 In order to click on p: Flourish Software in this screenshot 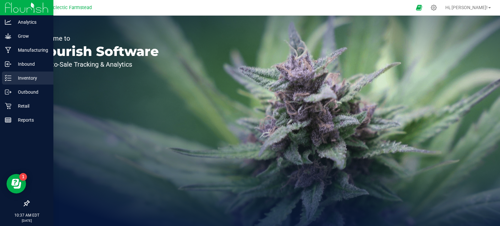, I will do `click(97, 51)`.